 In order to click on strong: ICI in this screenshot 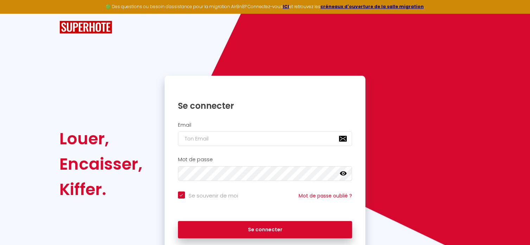, I will do `click(286, 6)`.